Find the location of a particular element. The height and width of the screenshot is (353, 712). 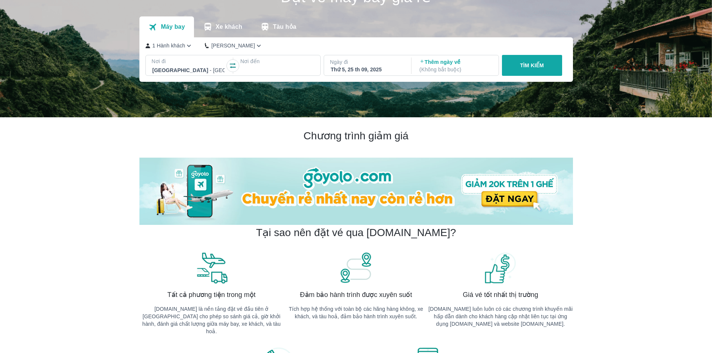

img: banner-home is located at coordinates (356, 191).